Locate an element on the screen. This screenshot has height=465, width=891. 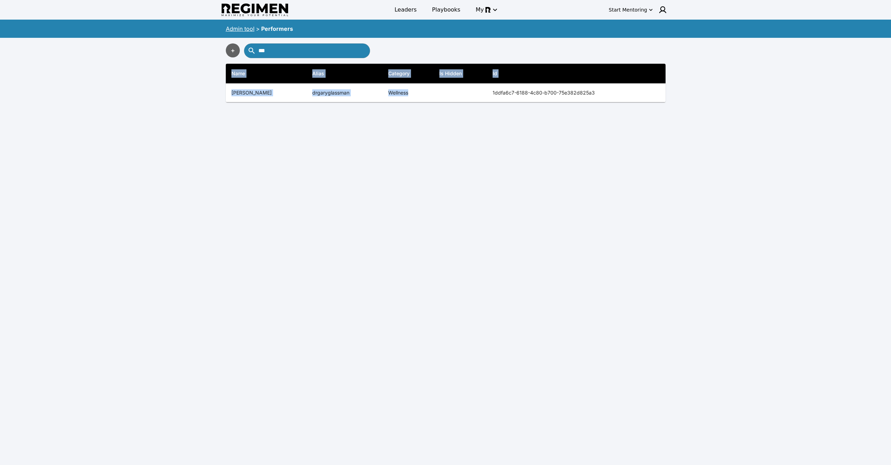
th: Category is located at coordinates (408, 73).